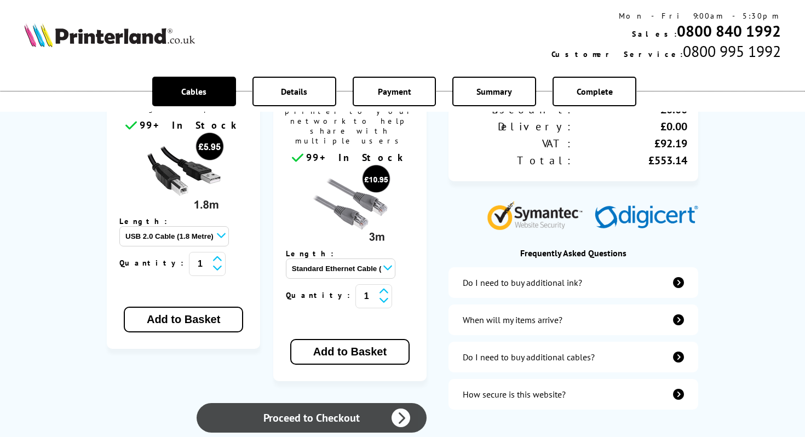 The image size is (805, 437). Describe the element at coordinates (729, 31) in the screenshot. I see `a: 0800 840 1992` at that location.